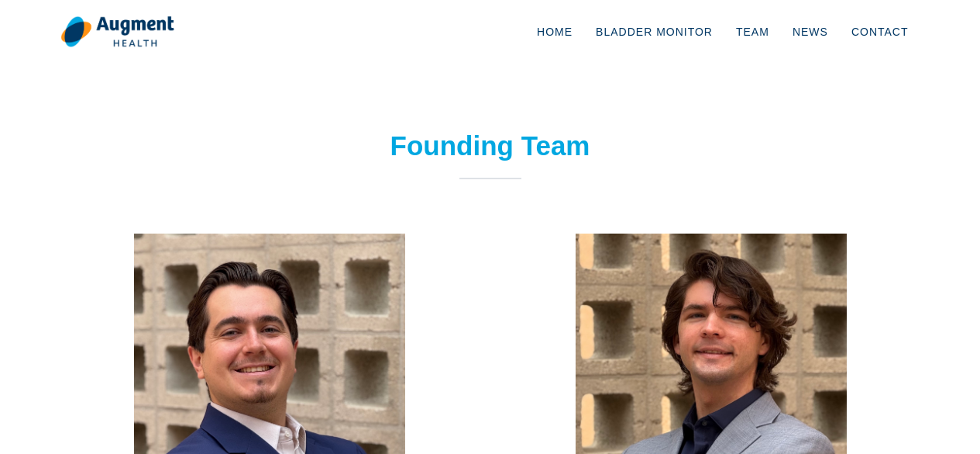  I want to click on a: News, so click(811, 32).